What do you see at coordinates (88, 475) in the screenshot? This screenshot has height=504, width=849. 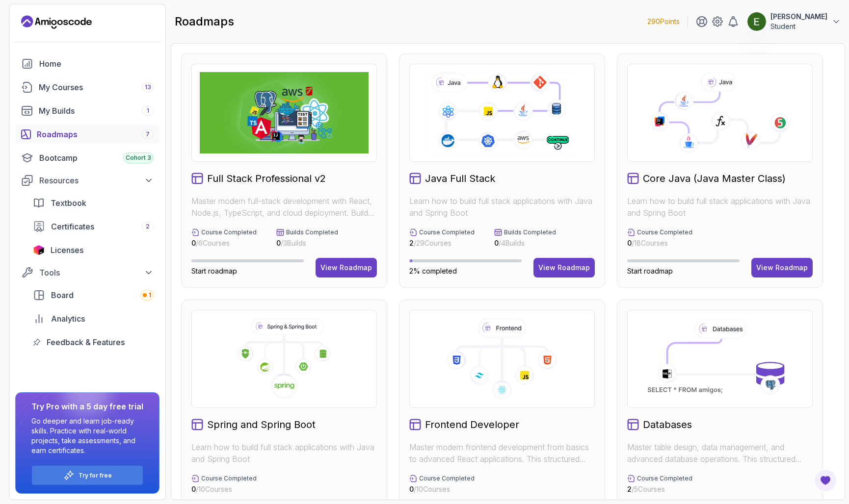 I see `button: Try for free` at bounding box center [88, 475].